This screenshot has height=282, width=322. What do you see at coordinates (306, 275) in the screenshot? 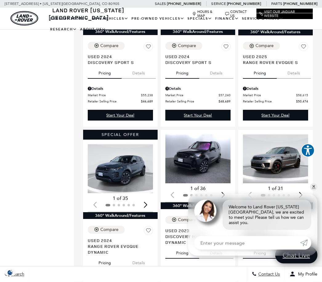
I see `span: My Profile` at bounding box center [306, 275].